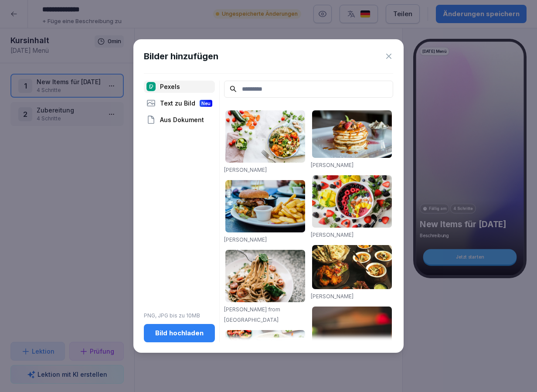 Image resolution: width=537 pixels, height=392 pixels. I want to click on div: Aus Dokument, so click(179, 120).